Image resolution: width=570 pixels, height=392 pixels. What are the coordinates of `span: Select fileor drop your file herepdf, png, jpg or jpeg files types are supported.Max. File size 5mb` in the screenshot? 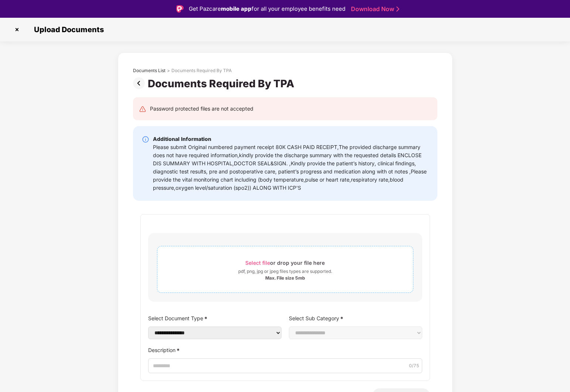 It's located at (285, 269).